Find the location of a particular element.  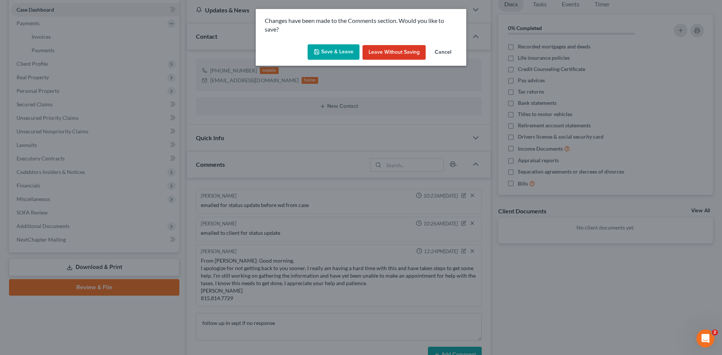

span: 2 is located at coordinates (715, 333).